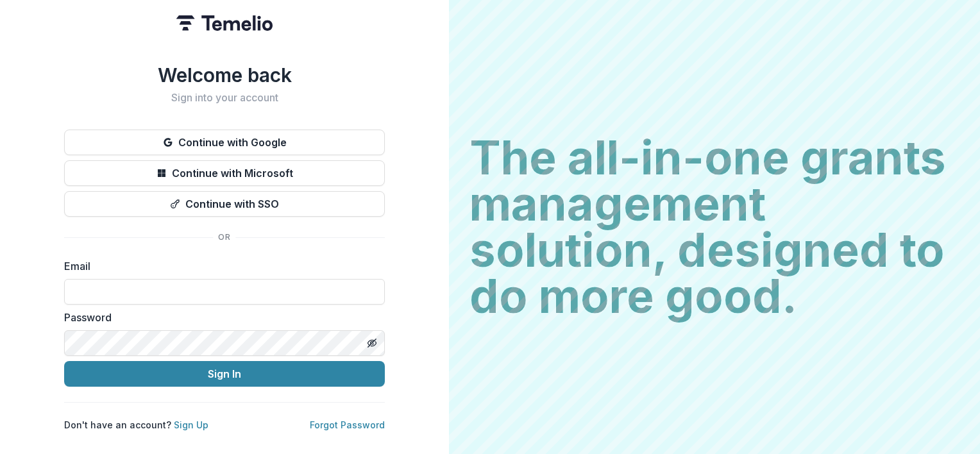  What do you see at coordinates (372, 343) in the screenshot?
I see `button: Toggle password visibility` at bounding box center [372, 343].